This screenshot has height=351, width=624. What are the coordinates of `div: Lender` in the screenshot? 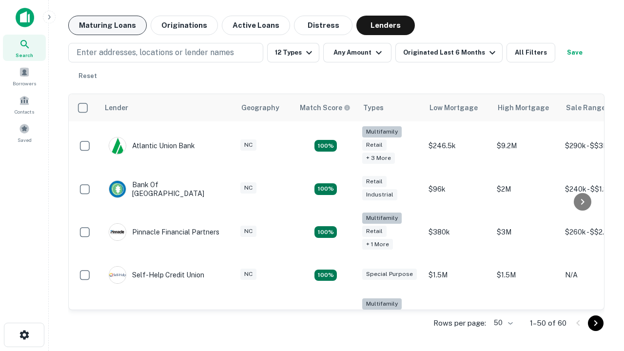 It's located at (117, 108).